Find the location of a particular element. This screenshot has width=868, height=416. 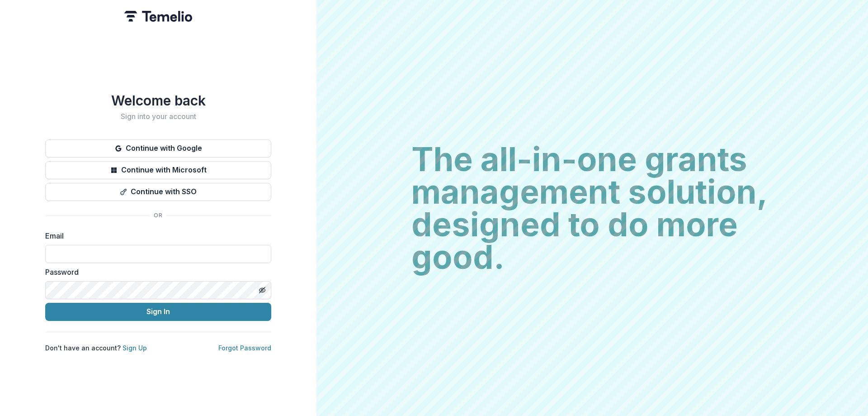

button: Continue with Google is located at coordinates (158, 148).